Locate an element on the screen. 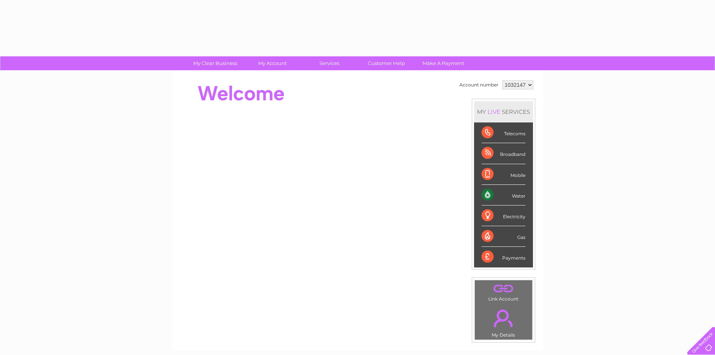 This screenshot has width=715, height=355. div: Telecoms is located at coordinates (503, 132).